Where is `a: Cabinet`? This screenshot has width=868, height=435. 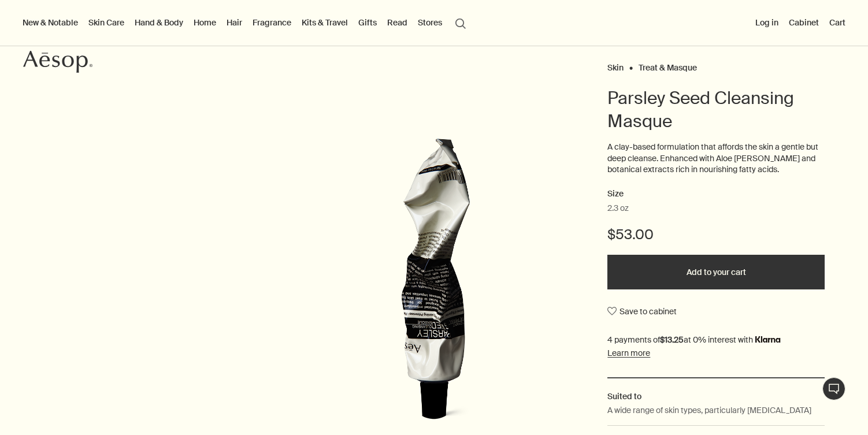 a: Cabinet is located at coordinates (803, 23).